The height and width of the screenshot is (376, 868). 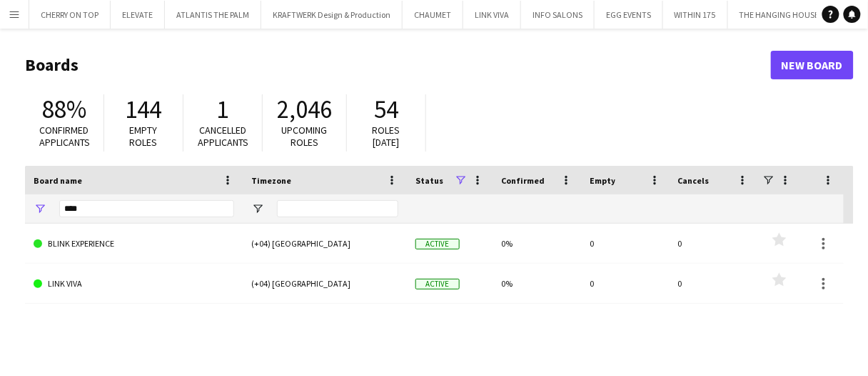 What do you see at coordinates (222, 109) in the screenshot?
I see `span: 1` at bounding box center [222, 109].